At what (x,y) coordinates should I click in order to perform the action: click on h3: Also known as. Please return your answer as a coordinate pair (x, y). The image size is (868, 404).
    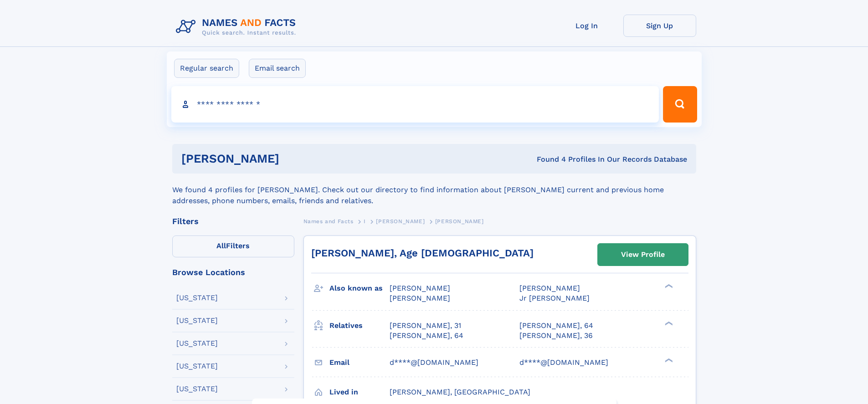
    Looking at the image, I should click on (359, 288).